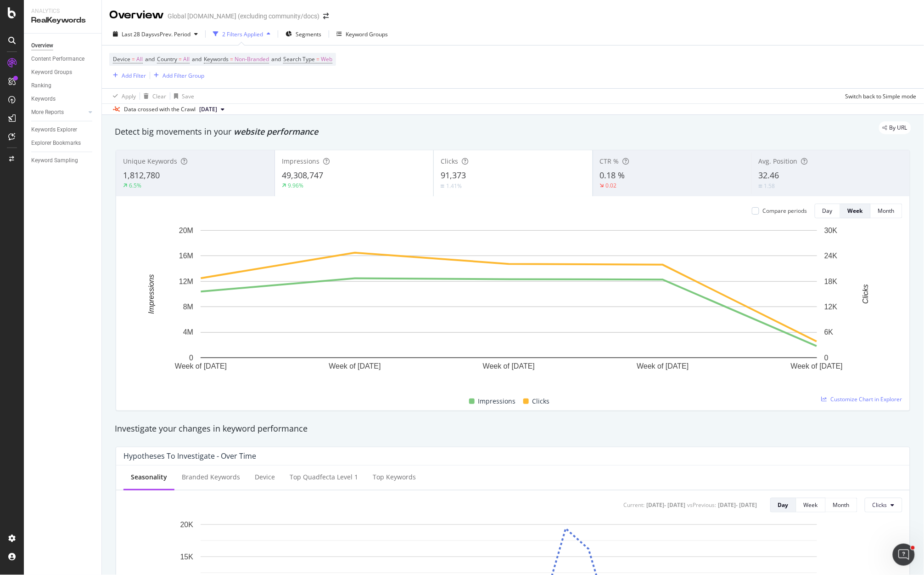  What do you see at coordinates (135, 185) in the screenshot?
I see `div: 6.5%` at bounding box center [135, 185].